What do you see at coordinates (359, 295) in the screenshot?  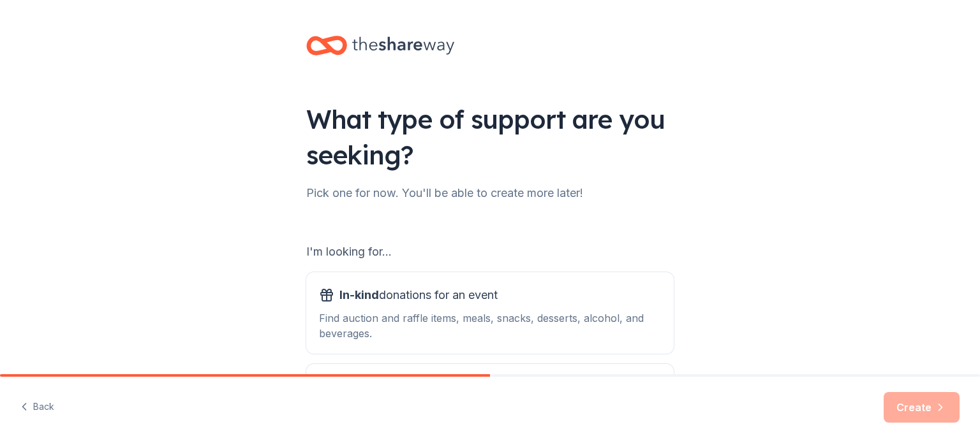 I see `span: In-kind` at bounding box center [359, 295].